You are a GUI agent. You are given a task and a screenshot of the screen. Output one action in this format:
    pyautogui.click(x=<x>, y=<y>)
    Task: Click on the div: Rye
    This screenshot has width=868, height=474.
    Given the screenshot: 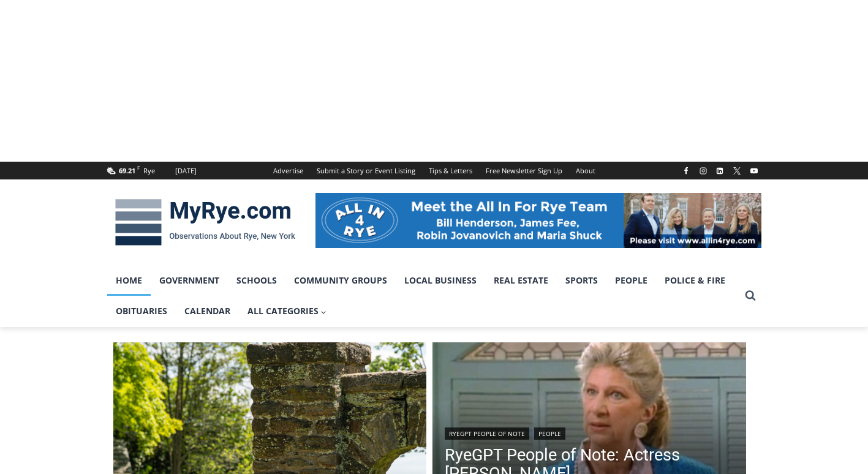 What is the action you would take?
    pyautogui.click(x=149, y=171)
    